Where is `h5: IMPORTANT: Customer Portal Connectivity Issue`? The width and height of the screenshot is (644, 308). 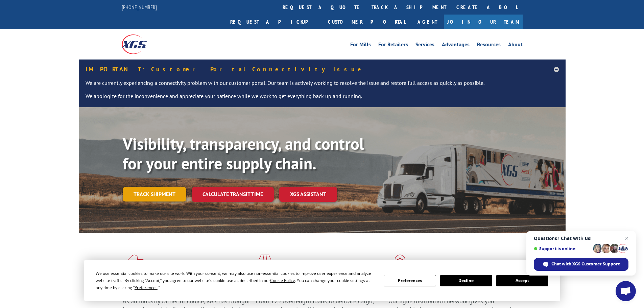
h5: IMPORTANT: Customer Portal Connectivity Issue is located at coordinates (322, 69).